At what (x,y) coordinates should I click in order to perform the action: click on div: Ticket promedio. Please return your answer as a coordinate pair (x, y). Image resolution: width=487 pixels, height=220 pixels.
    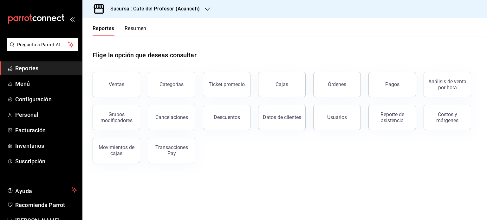
    Looking at the image, I should click on (227, 84).